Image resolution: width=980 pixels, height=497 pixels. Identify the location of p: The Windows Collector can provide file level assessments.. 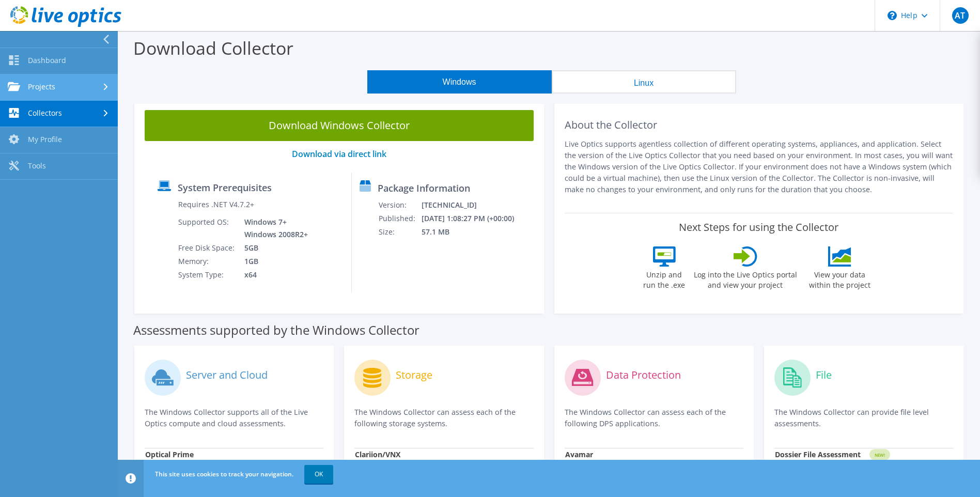
(864, 418).